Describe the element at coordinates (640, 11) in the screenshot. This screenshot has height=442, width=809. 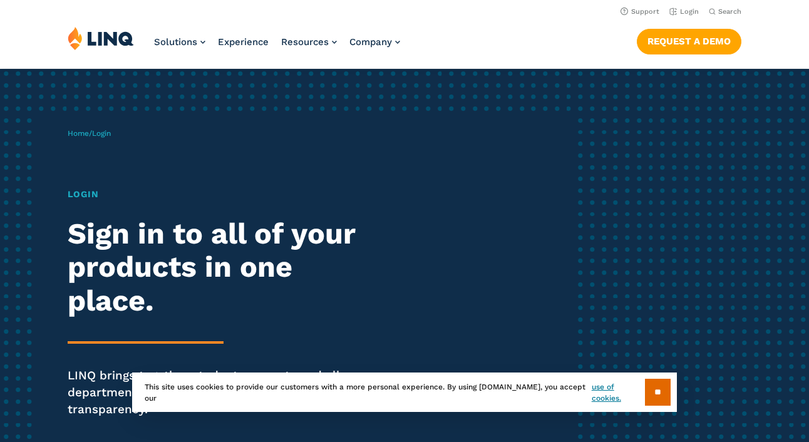
I see `a: Support` at that location.